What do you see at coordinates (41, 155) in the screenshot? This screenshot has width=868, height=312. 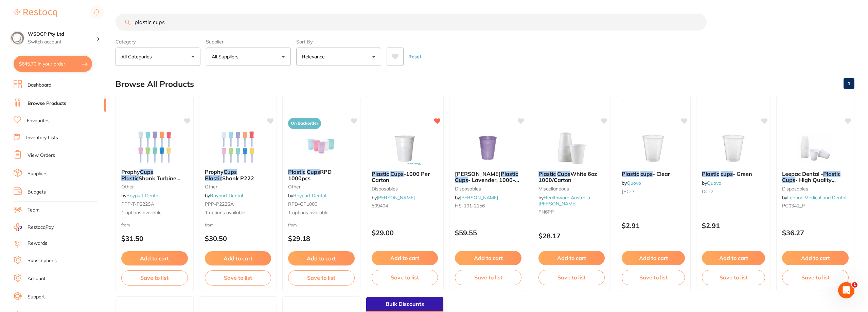 I see `a: View Orders` at bounding box center [41, 155].